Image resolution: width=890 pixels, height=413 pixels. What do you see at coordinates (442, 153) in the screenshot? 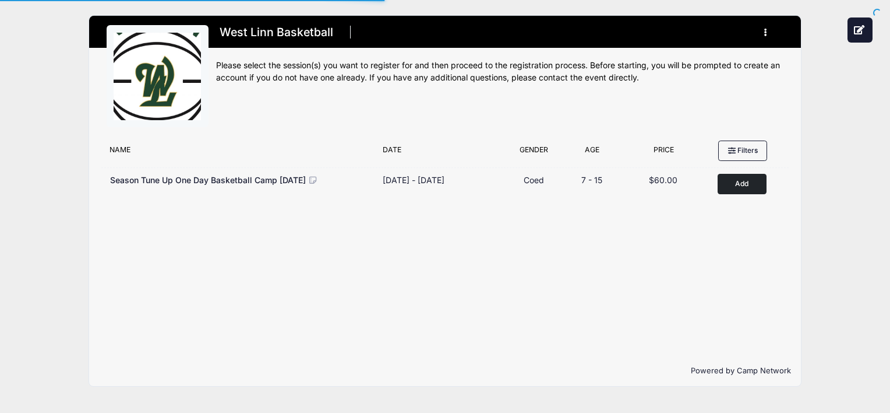
I see `div: Date` at bounding box center [442, 153].